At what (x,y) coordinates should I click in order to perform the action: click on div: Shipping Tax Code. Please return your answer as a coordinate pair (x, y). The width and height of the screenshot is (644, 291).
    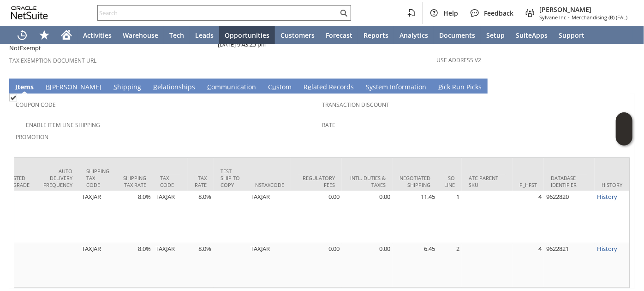
    Looking at the image, I should click on (98, 178).